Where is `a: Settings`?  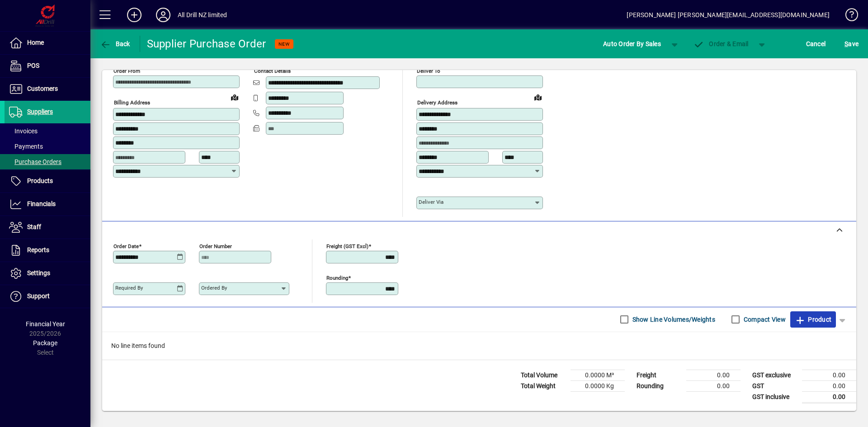
a: Settings is located at coordinates (47, 273).